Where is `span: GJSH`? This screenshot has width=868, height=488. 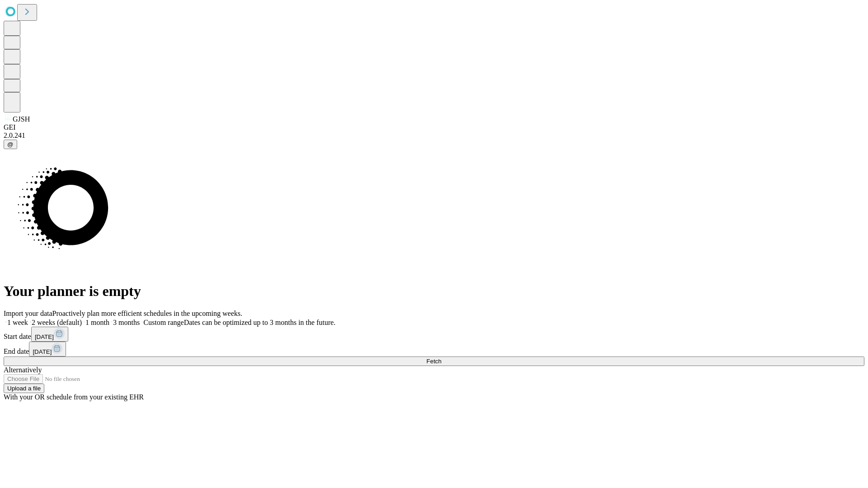
span: GJSH is located at coordinates (22, 119).